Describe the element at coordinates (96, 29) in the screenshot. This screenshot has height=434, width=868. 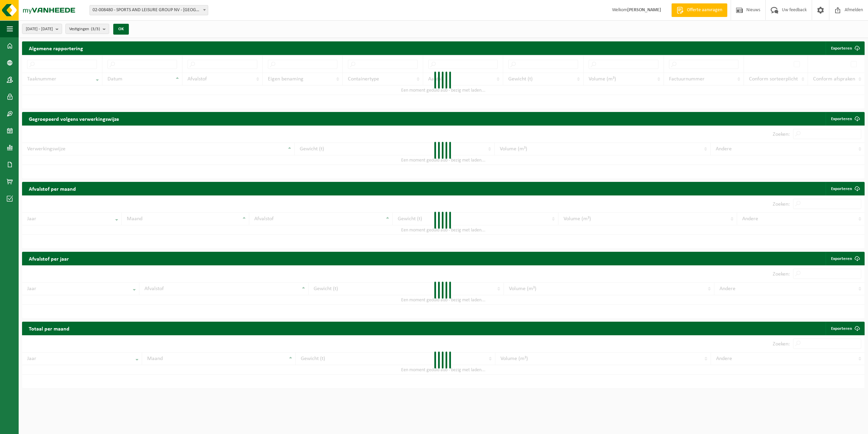
I see `count: (3/3)` at that location.